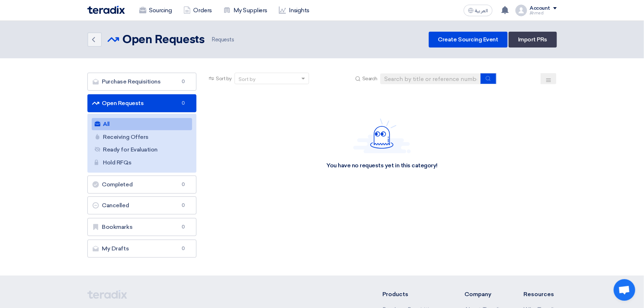  What do you see at coordinates (142, 103) in the screenshot?
I see `a: Open Requests0` at bounding box center [142, 103].